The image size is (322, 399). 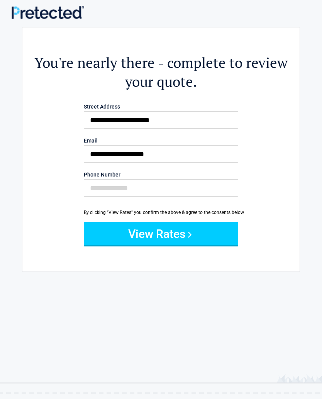 What do you see at coordinates (48, 12) in the screenshot?
I see `img: Main Logo` at bounding box center [48, 12].